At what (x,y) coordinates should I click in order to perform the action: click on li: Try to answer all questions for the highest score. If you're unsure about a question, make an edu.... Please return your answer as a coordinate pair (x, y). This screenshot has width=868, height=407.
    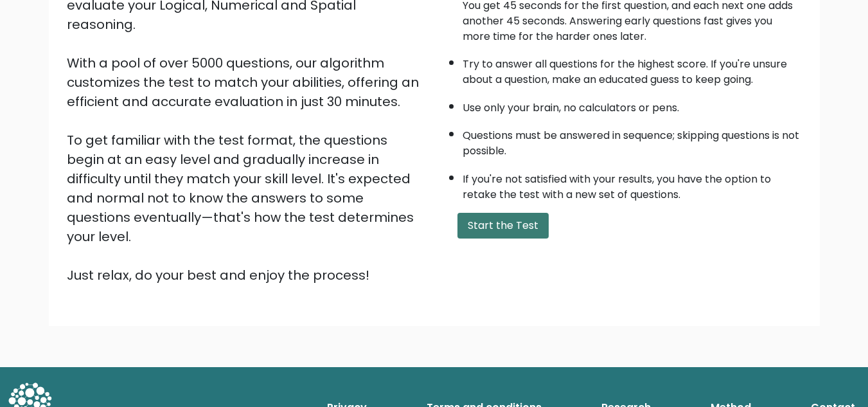
    Looking at the image, I should click on (632, 69).